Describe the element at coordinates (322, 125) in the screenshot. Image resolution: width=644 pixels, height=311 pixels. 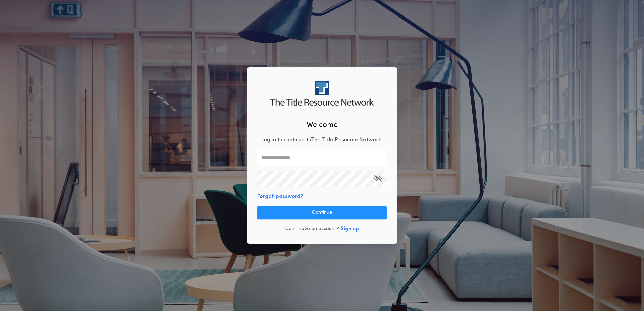
I see `h2: Welcome` at that location.